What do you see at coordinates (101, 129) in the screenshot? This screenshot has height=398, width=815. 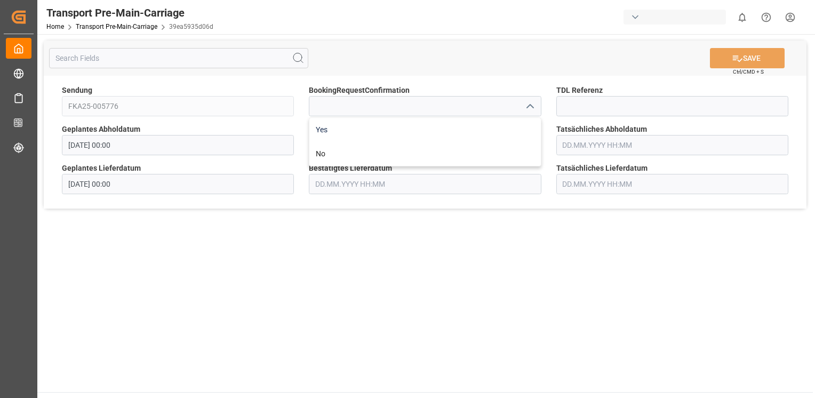 I see `span: Geplantes Abholdatum` at bounding box center [101, 129].